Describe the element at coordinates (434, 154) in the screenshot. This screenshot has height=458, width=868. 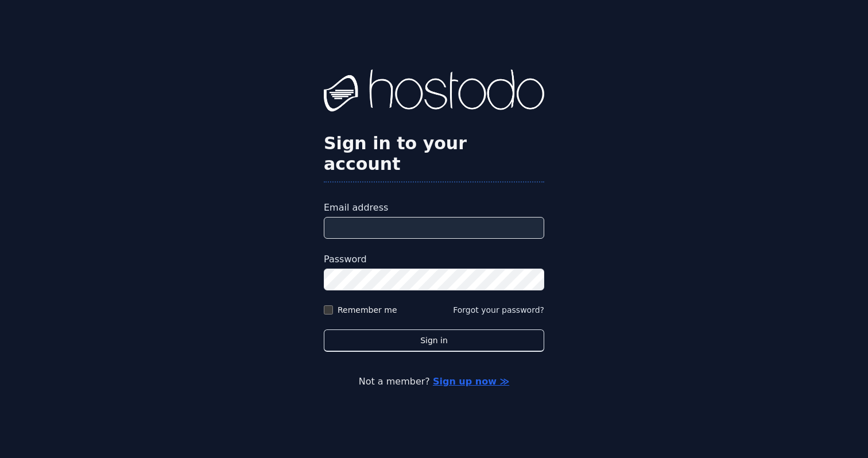
I see `h2: Sign in to your account` at that location.